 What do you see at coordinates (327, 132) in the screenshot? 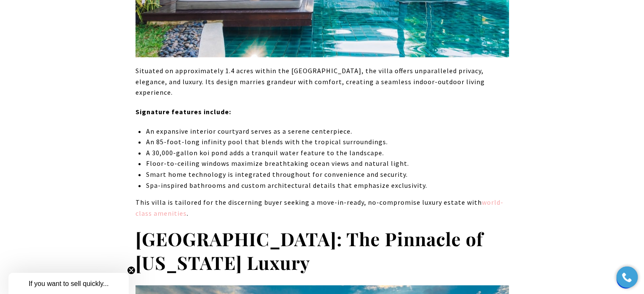
I see `li: An expansive interior courtyard serves as a serene centerpiece.` at bounding box center [327, 132].